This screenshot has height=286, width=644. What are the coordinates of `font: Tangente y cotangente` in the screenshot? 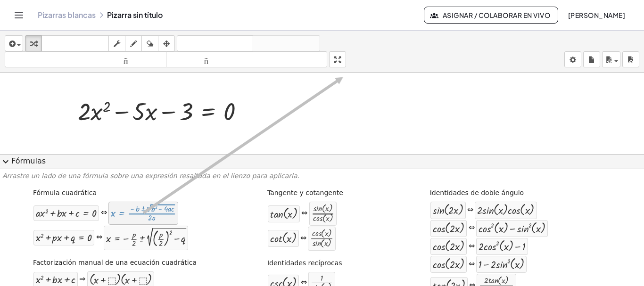 It's located at (305, 193).